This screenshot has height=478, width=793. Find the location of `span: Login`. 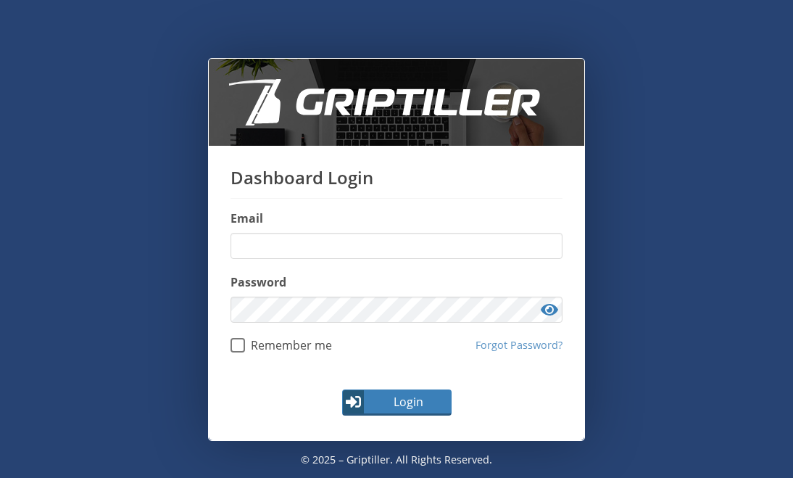

span: Login is located at coordinates (408, 402).